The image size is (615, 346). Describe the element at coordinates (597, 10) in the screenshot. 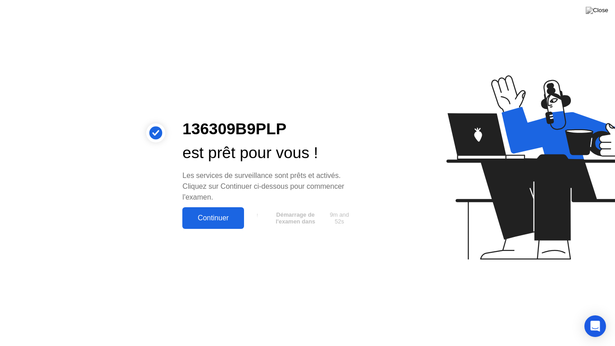

I see `img: Close` at that location.